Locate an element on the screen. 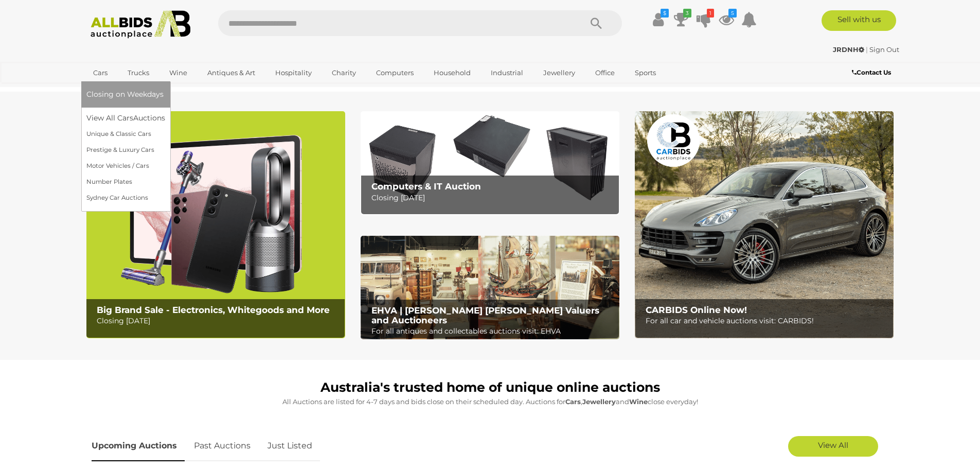  strong: Cars is located at coordinates (573, 401).